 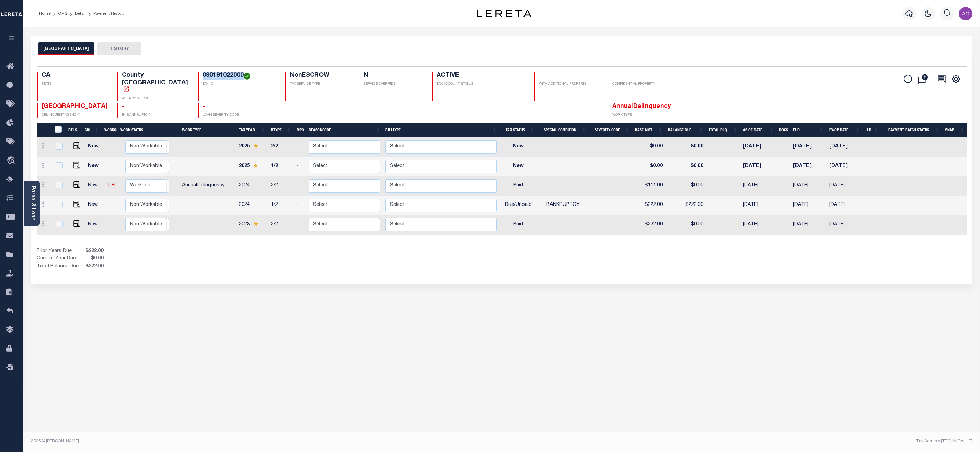 I want to click on td: $111.00, so click(x=649, y=186).